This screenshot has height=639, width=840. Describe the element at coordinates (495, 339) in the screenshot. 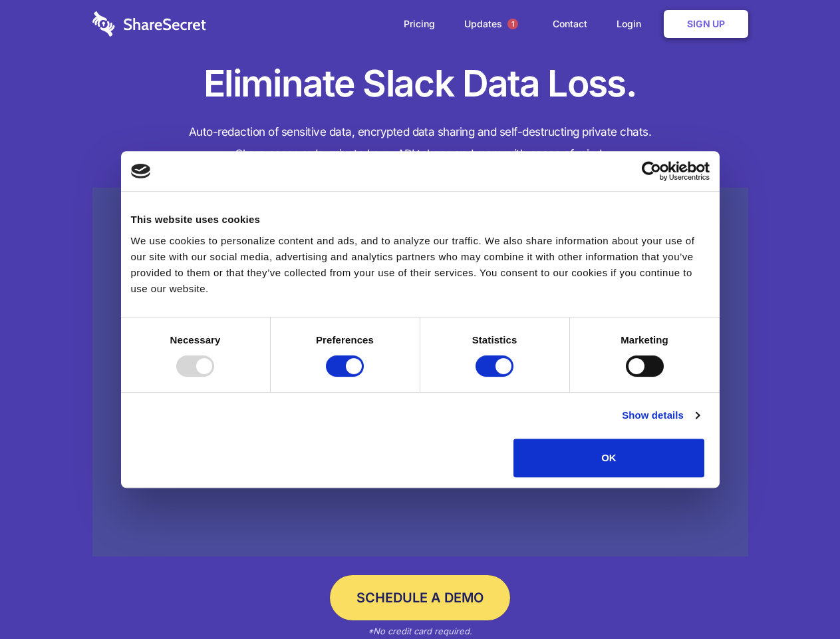

I see `strong: Statistics` at that location.